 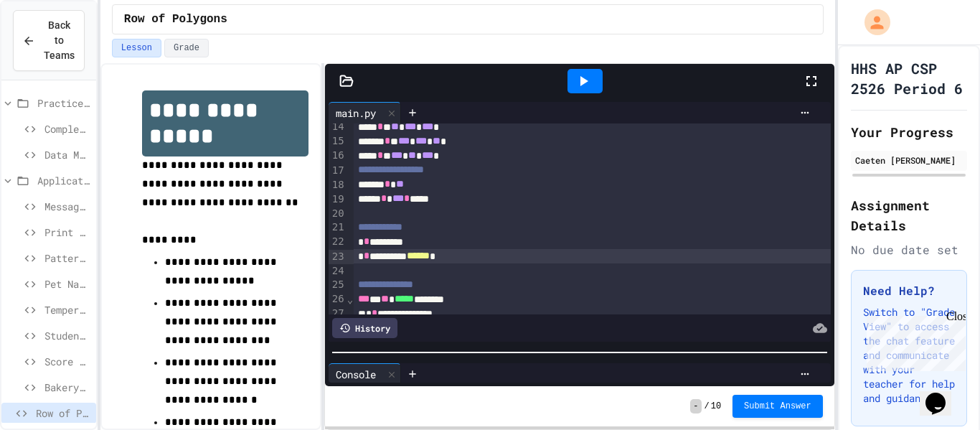 What do you see at coordinates (137, 48) in the screenshot?
I see `button: Lesson` at bounding box center [137, 48].